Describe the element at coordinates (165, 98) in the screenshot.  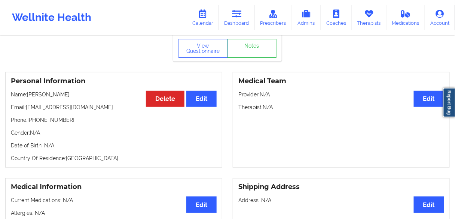
I see `button: Delete` at that location.